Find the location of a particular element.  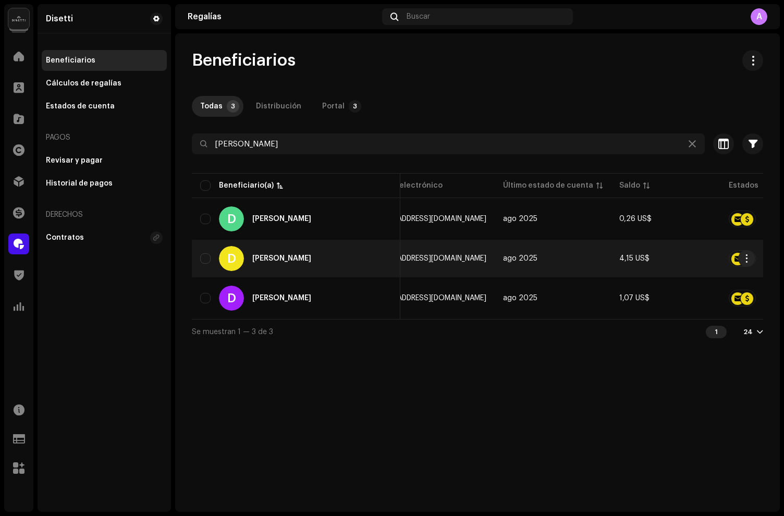

div: Historial de pagos is located at coordinates (79, 183).